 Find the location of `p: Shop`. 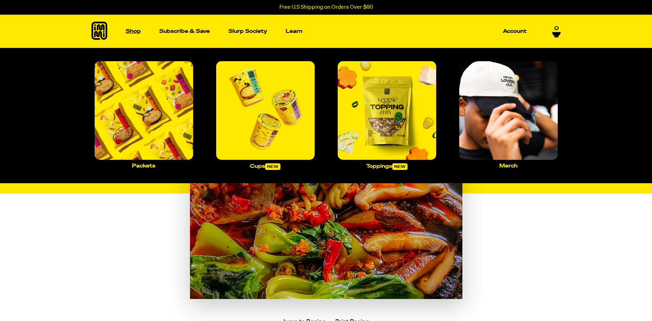

p: Shop is located at coordinates (133, 31).